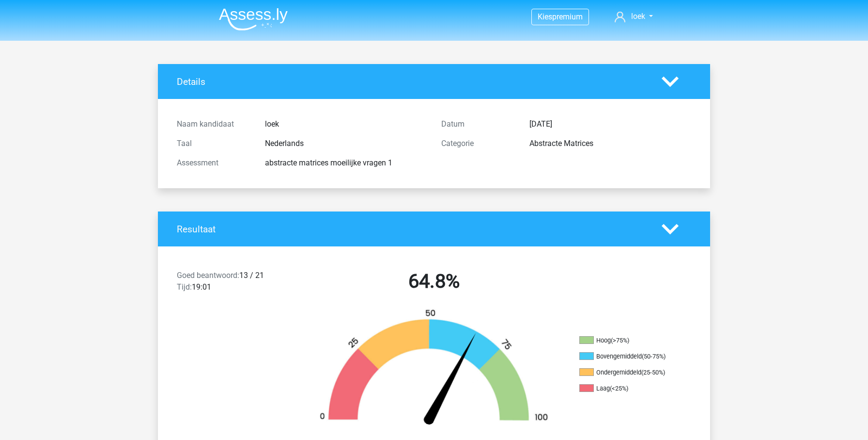 This screenshot has width=868, height=440. What do you see at coordinates (434, 281) in the screenshot?
I see `h2: 64.8%` at bounding box center [434, 281].